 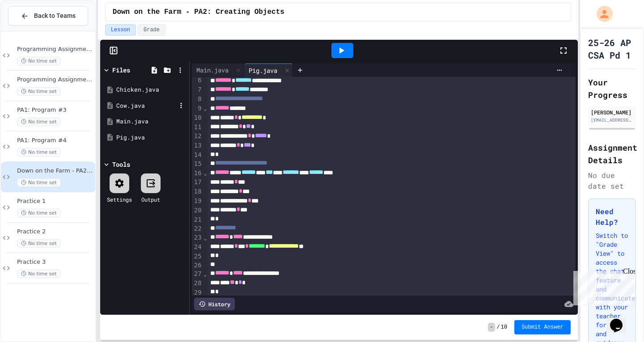 What do you see at coordinates (55, 16) in the screenshot?
I see `span: Back to Teams` at bounding box center [55, 16].